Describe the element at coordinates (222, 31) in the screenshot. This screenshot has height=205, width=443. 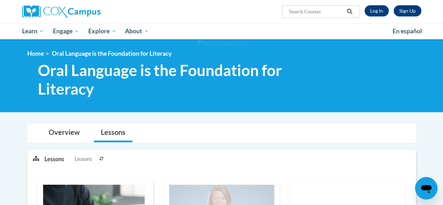
I see `div: Main menu` at that location.